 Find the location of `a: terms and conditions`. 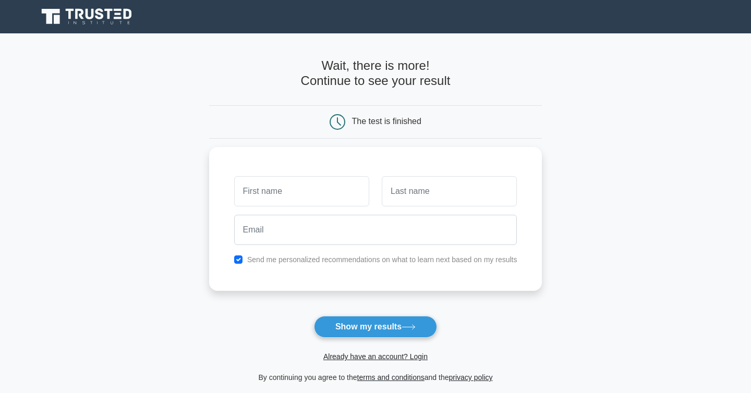

a: terms and conditions is located at coordinates (391, 378).